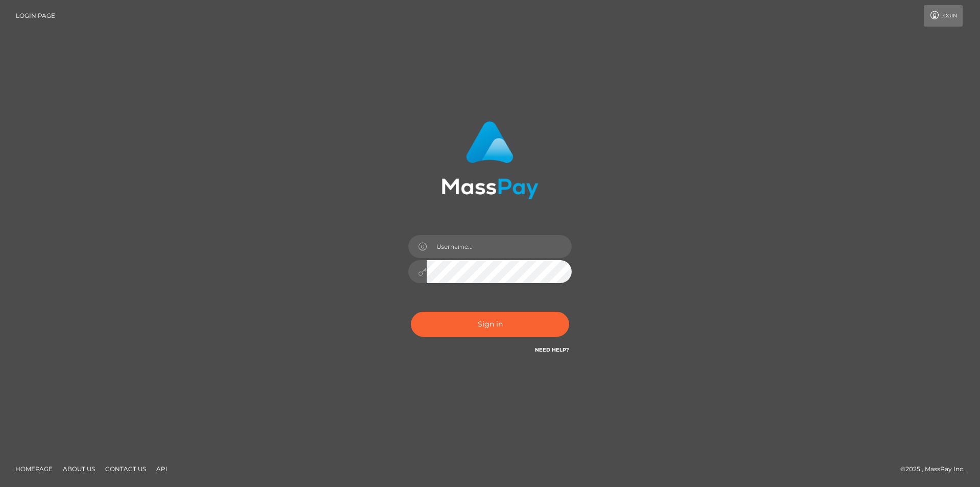 The width and height of the screenshot is (980, 487). What do you see at coordinates (490, 160) in the screenshot?
I see `img: MassPay Login` at bounding box center [490, 160].